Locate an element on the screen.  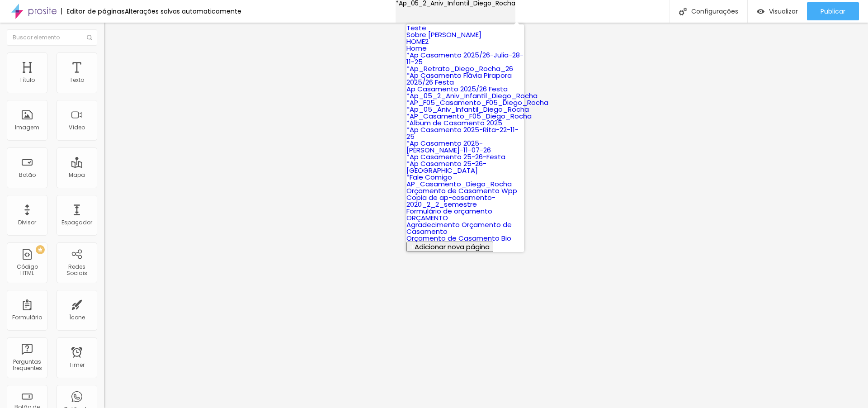
button: Publicar is located at coordinates (833, 11).